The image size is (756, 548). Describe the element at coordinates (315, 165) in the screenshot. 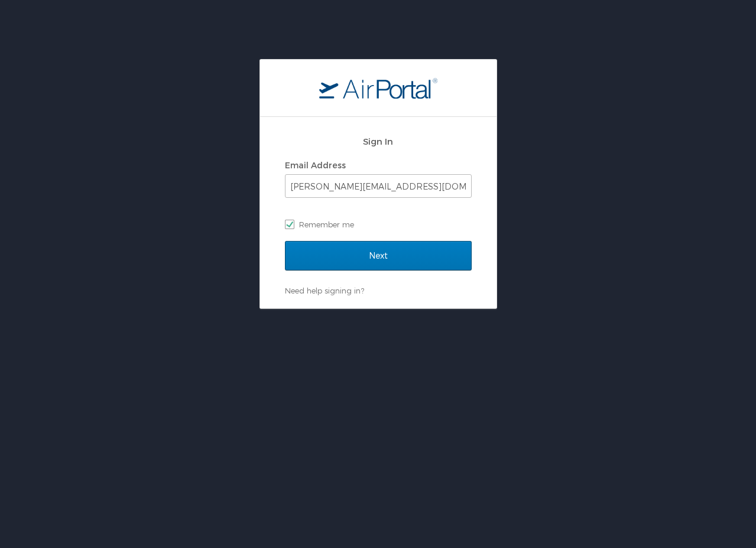

I see `label: Email Address` at that location.